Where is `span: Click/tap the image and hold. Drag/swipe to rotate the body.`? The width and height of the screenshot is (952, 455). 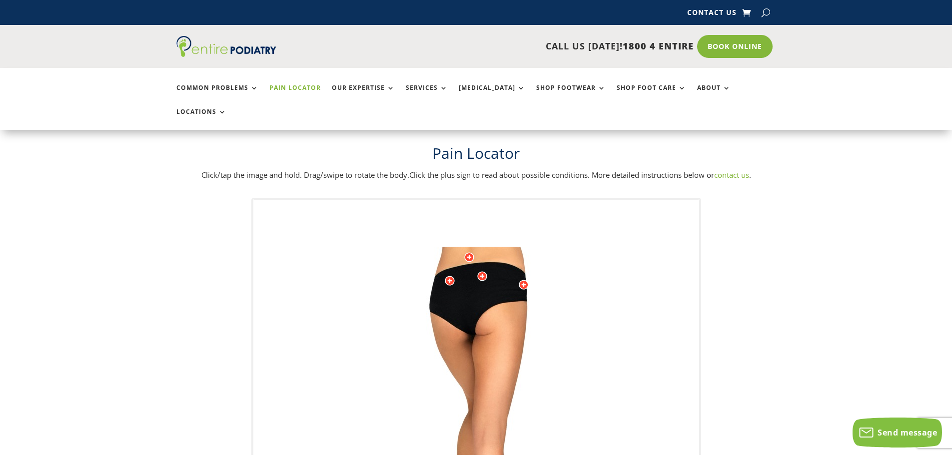
span: Click/tap the image and hold. Drag/swipe to rotate the body. is located at coordinates (305, 175).